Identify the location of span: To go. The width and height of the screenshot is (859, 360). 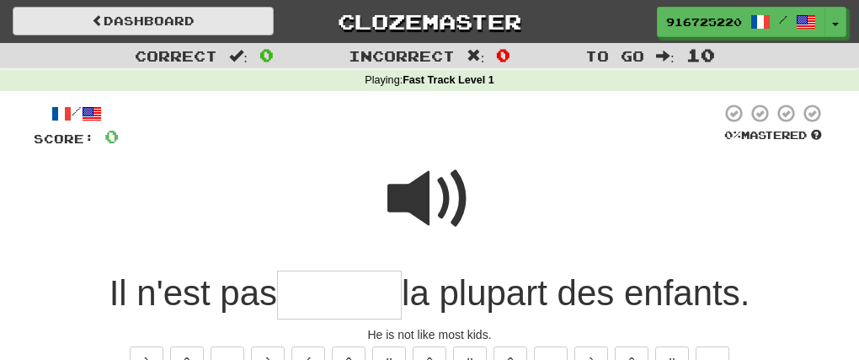
(615, 56).